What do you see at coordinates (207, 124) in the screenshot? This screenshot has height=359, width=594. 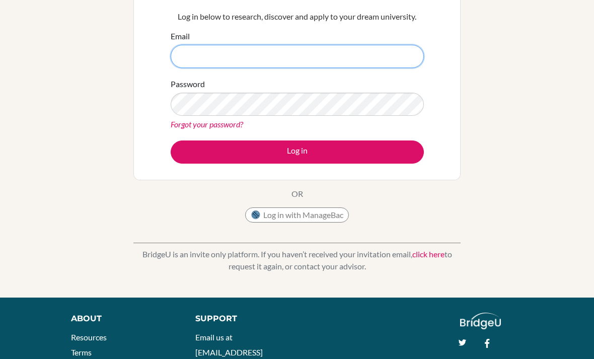 I see `a: Forgot your password?` at bounding box center [207, 124].